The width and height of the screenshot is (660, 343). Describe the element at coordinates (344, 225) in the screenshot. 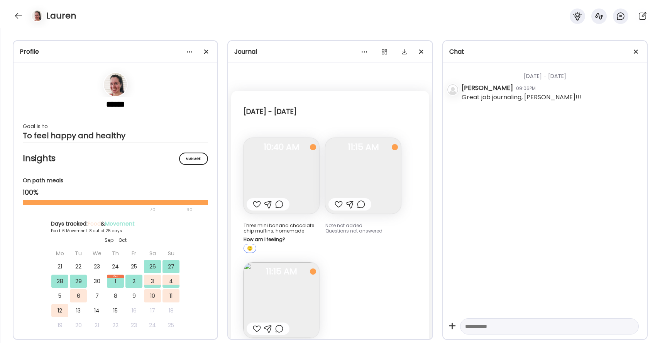

I see `span: Note not added` at that location.